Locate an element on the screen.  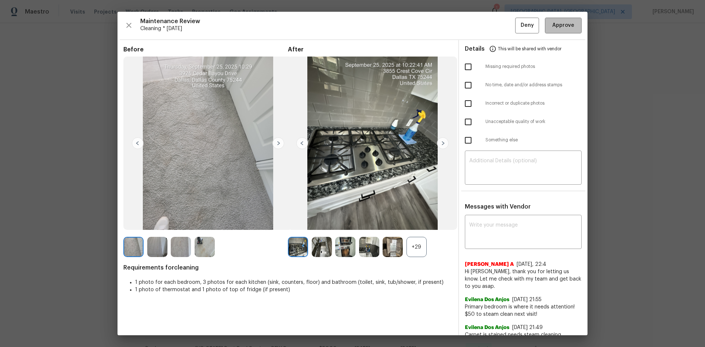
div: Incorrect or duplicate photos is located at coordinates (523, 104).